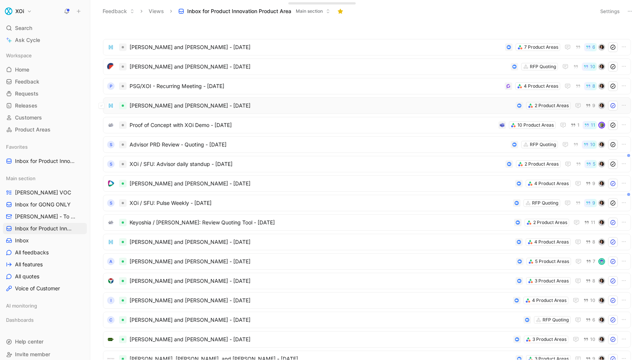 Image resolution: width=644 pixels, height=360 pixels. Describe the element at coordinates (111, 86) in the screenshot. I see `div: P` at that location.